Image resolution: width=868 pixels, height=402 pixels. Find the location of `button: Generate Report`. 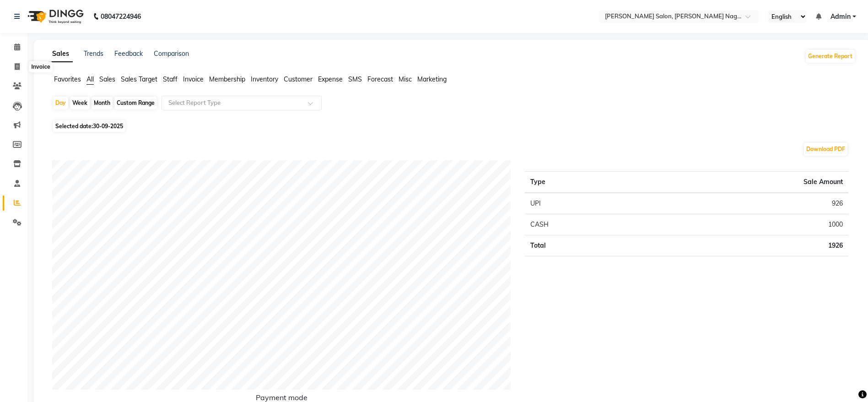

button: Generate Report is located at coordinates (830, 57).